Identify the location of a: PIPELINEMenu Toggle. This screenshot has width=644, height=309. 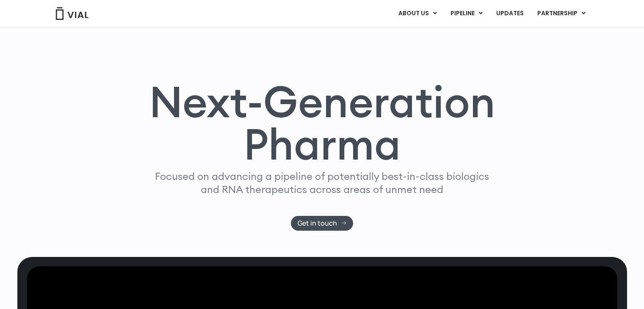
(466, 13).